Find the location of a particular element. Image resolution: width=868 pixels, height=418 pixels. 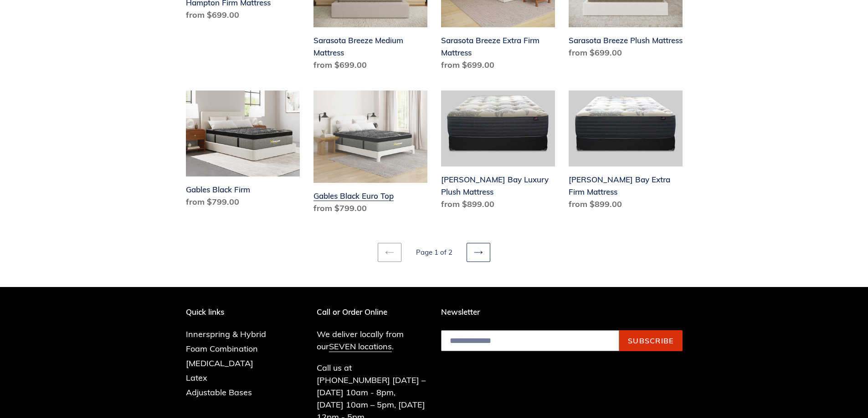

button: Subscribe is located at coordinates (650, 341).